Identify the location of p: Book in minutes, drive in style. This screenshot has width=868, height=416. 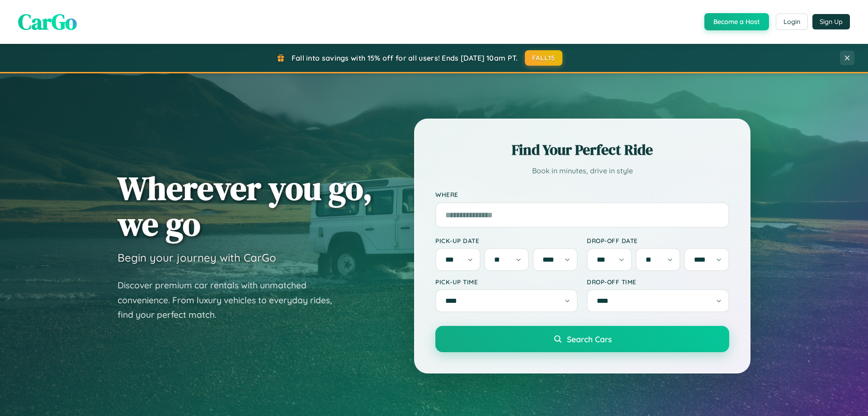
(583, 171).